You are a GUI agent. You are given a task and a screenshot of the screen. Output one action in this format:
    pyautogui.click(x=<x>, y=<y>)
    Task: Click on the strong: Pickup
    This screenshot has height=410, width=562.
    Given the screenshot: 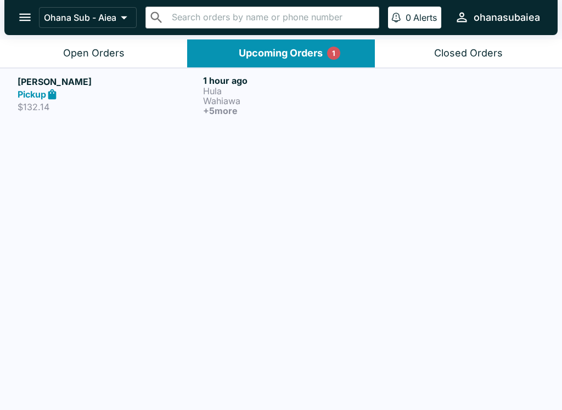 What is the action you would take?
    pyautogui.click(x=32, y=94)
    